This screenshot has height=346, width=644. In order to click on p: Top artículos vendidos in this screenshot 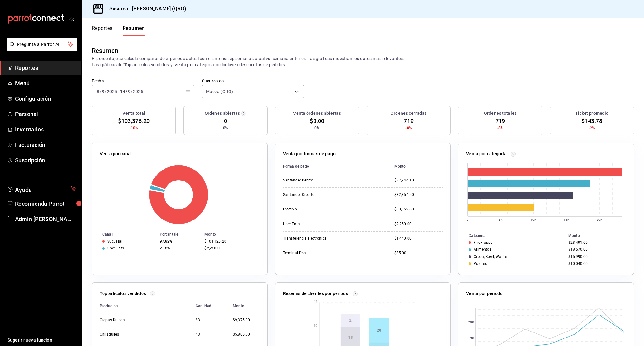, I will do `click(123, 293)`.